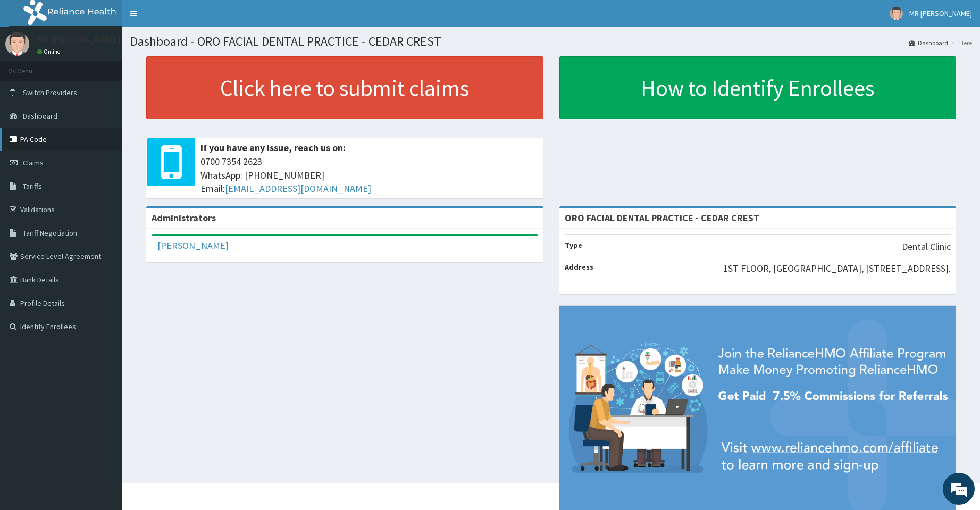 The width and height of the screenshot is (980, 510). What do you see at coordinates (579, 267) in the screenshot?
I see `b: Address` at bounding box center [579, 267].